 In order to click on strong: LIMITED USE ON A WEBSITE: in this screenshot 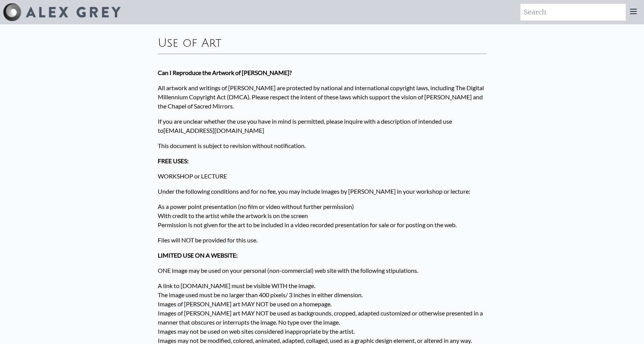, I will do `click(198, 255)`.